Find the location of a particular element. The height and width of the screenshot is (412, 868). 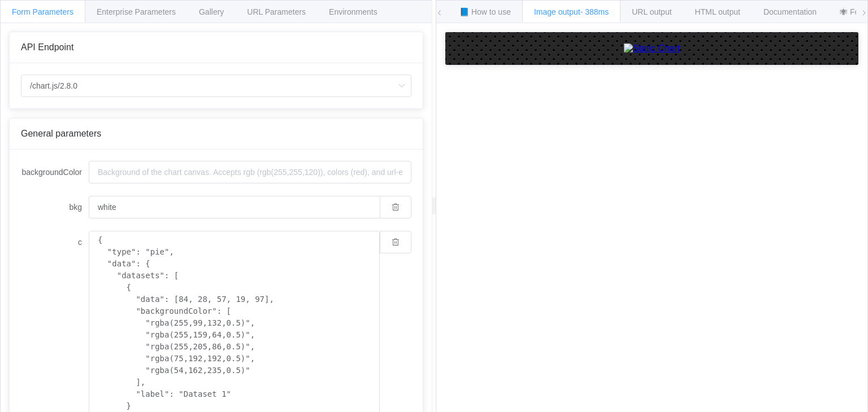

span: Environments is located at coordinates (353, 12).